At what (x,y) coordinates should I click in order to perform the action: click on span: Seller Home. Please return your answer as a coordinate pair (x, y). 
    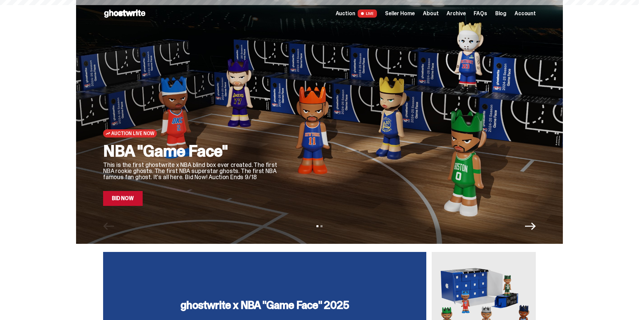
    Looking at the image, I should click on (400, 14).